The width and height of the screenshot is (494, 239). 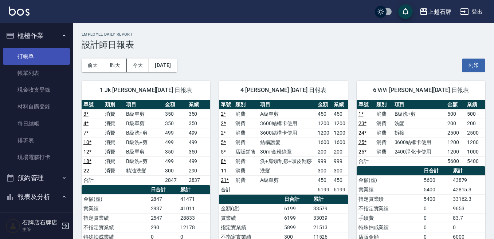 I want to click on td: 洗+肩頸刮痧+頭皮刮痧, so click(x=287, y=161).